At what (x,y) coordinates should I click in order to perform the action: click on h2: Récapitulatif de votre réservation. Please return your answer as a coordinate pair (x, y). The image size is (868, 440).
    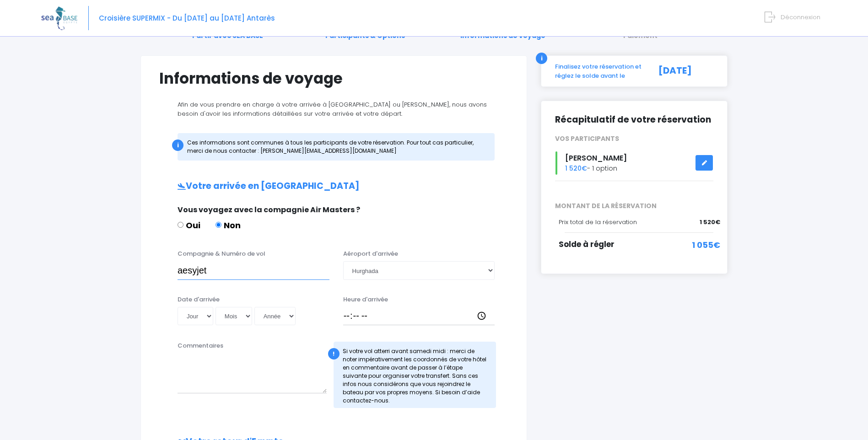
    Looking at the image, I should click on (634, 120).